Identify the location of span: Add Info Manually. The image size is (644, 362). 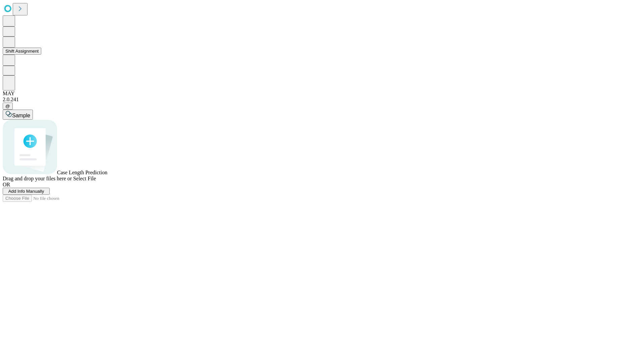
(26, 191).